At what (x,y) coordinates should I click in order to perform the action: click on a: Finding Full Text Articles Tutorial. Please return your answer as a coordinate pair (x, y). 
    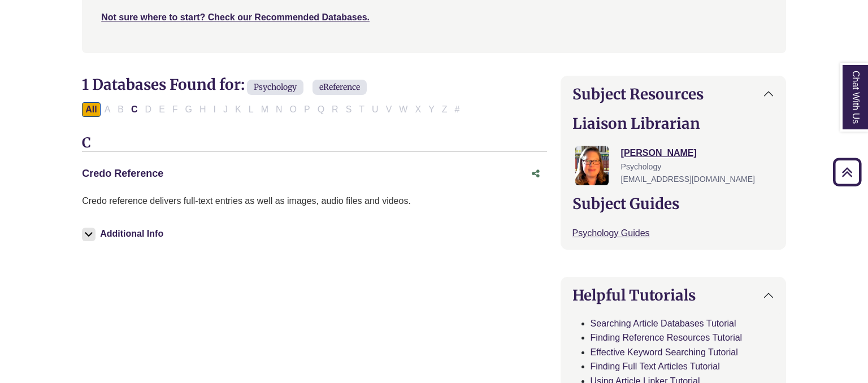
    Looking at the image, I should click on (655, 366).